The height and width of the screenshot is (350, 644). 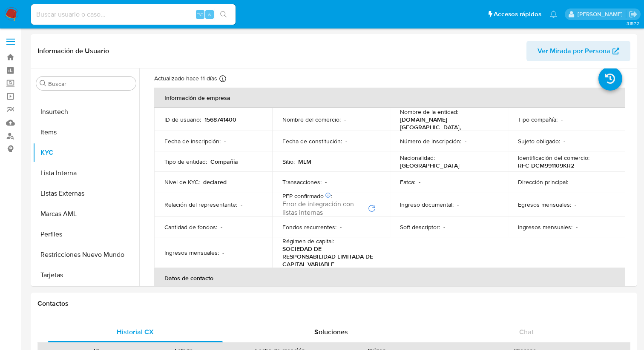 I want to click on p: Identificación del comercio :, so click(x=554, y=158).